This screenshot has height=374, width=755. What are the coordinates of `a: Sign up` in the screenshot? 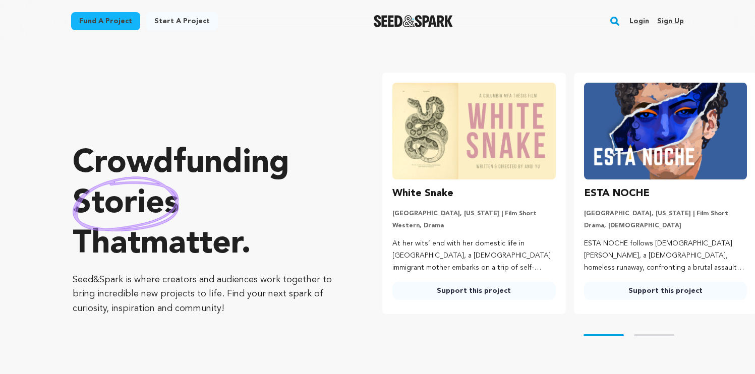 It's located at (671, 21).